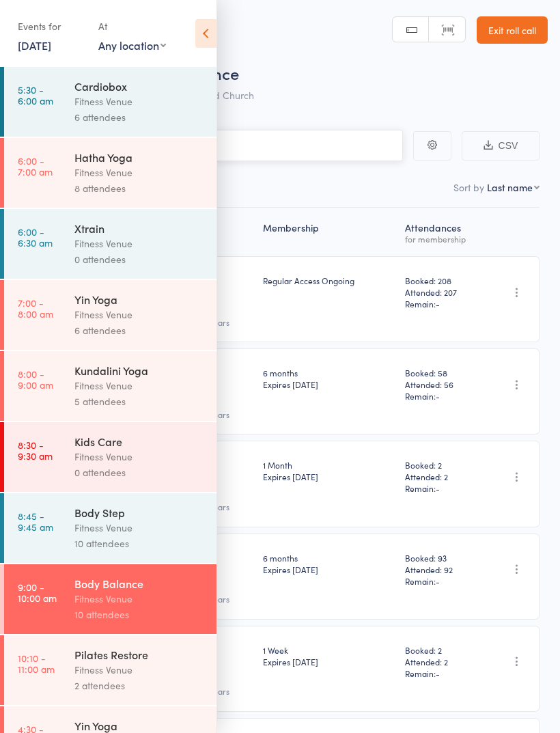 The height and width of the screenshot is (733, 560). What do you see at coordinates (139, 228) in the screenshot?
I see `div: Xtrain` at bounding box center [139, 228].